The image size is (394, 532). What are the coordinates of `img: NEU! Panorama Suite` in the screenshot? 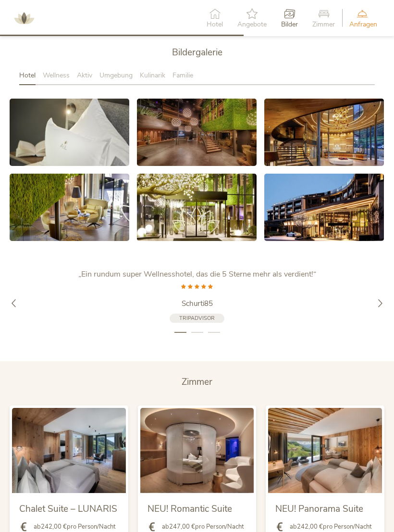 It's located at (325, 450).